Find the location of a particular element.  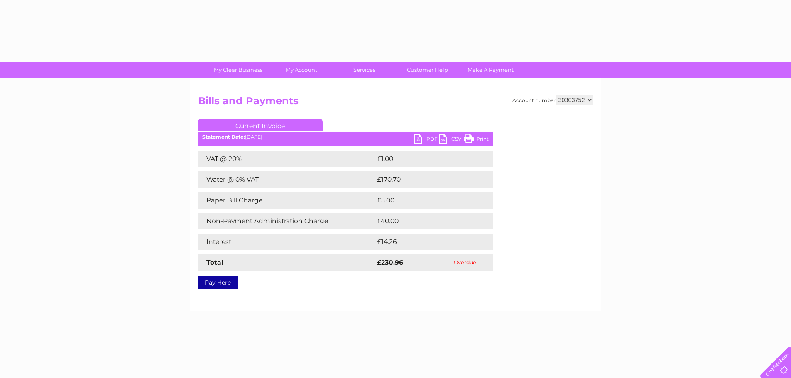

td: Interest is located at coordinates (286, 242).